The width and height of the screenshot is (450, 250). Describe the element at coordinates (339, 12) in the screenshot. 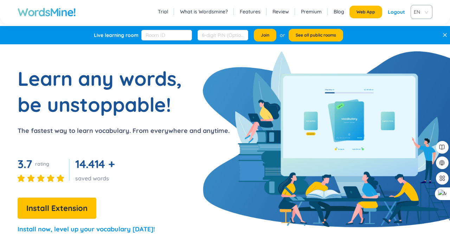

I see `a: Blog` at that location.